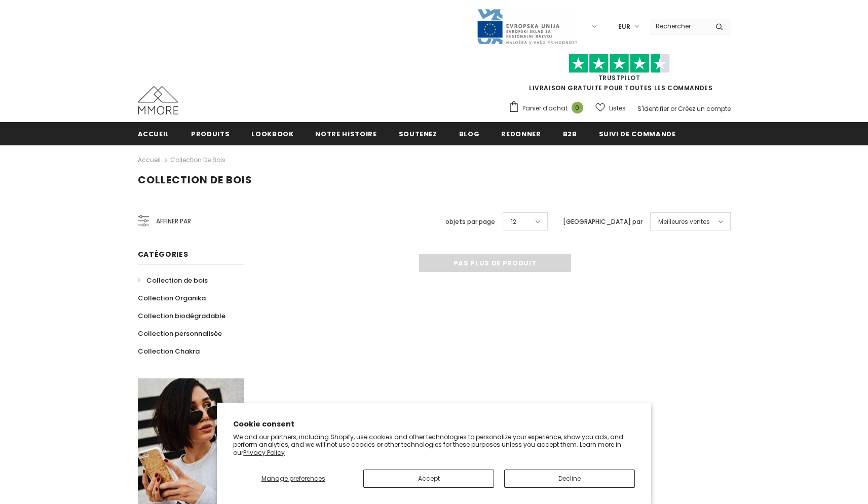 The height and width of the screenshot is (504, 868). What do you see at coordinates (434, 445) in the screenshot?
I see `p: We and our partners, including Shopify, use cookies and other technologies to personalize your ex...` at bounding box center [434, 445].